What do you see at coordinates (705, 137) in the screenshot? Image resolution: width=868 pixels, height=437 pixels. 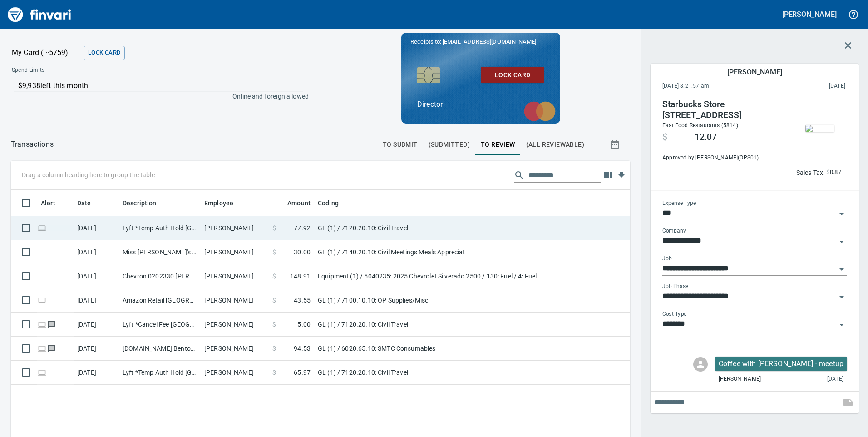 I see `span: 12.07` at bounding box center [705, 137].